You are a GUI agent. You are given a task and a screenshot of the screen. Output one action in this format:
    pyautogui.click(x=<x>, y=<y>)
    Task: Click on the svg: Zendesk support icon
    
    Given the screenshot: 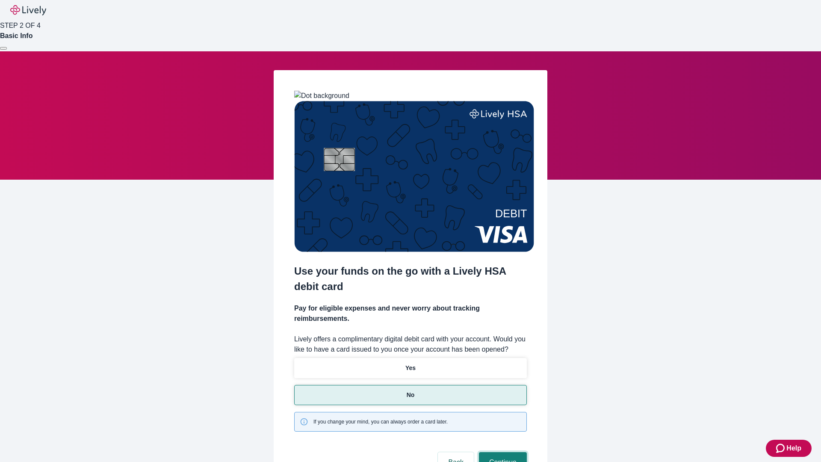 What is the action you would take?
    pyautogui.click(x=781, y=448)
    